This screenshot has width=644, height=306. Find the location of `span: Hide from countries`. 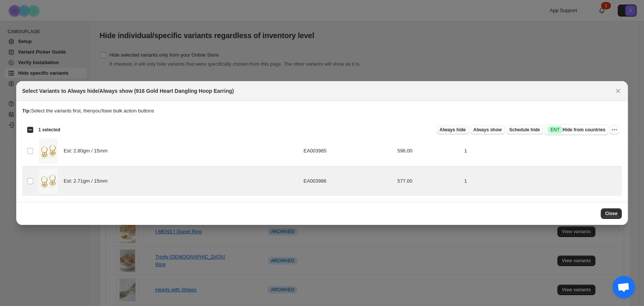

span: Hide from countries is located at coordinates (576, 130).